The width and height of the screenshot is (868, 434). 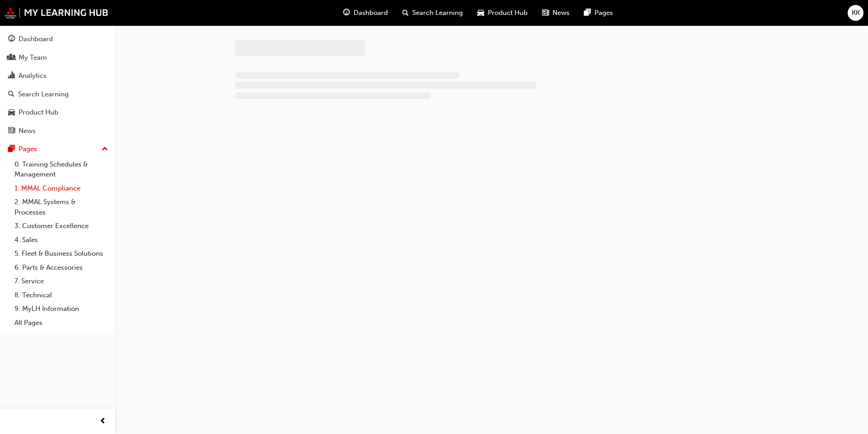 I want to click on a: 2. MMAL Systems & Processes, so click(x=61, y=207).